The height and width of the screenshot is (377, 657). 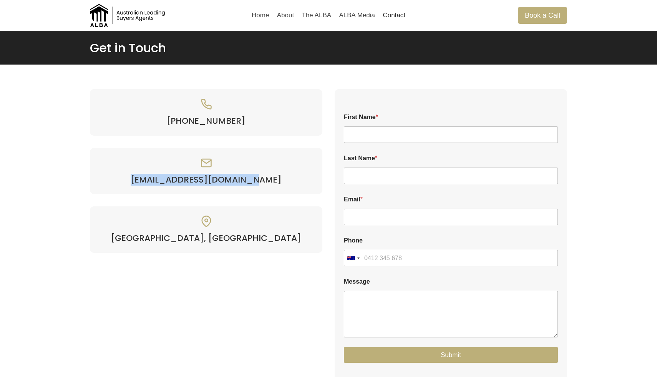 I want to click on a: ALBA Media, so click(x=357, y=15).